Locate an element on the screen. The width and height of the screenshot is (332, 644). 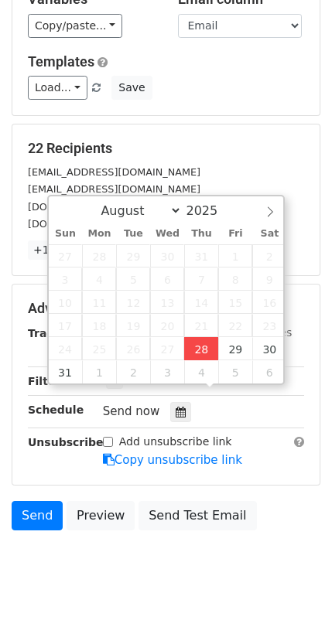
span: September 6, 2025 is located at coordinates (269, 372).